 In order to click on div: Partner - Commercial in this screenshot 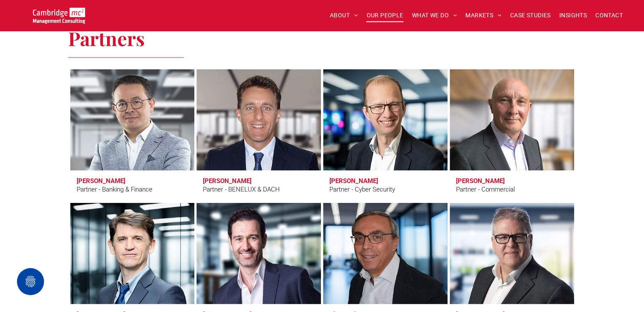, I will do `click(485, 189)`.